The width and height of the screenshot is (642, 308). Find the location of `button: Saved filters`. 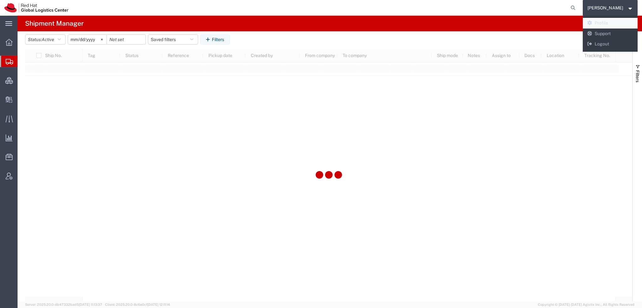

button: Saved filters is located at coordinates (173, 39).